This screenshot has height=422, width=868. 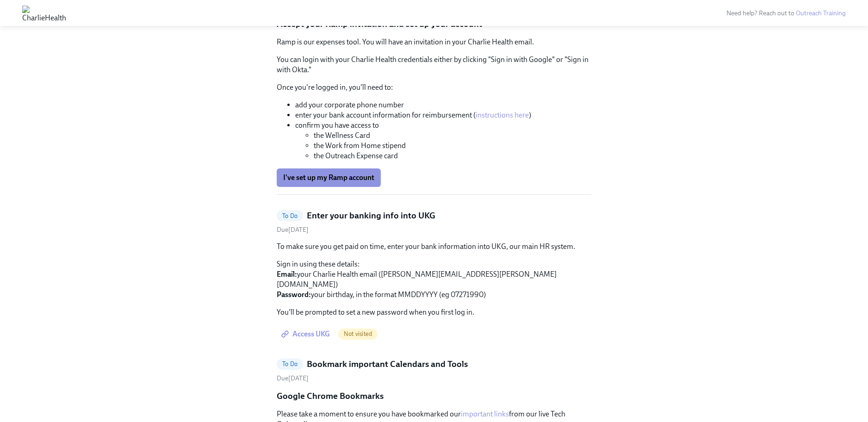 What do you see at coordinates (287, 274) in the screenshot?
I see `strong: Email:` at bounding box center [287, 274].